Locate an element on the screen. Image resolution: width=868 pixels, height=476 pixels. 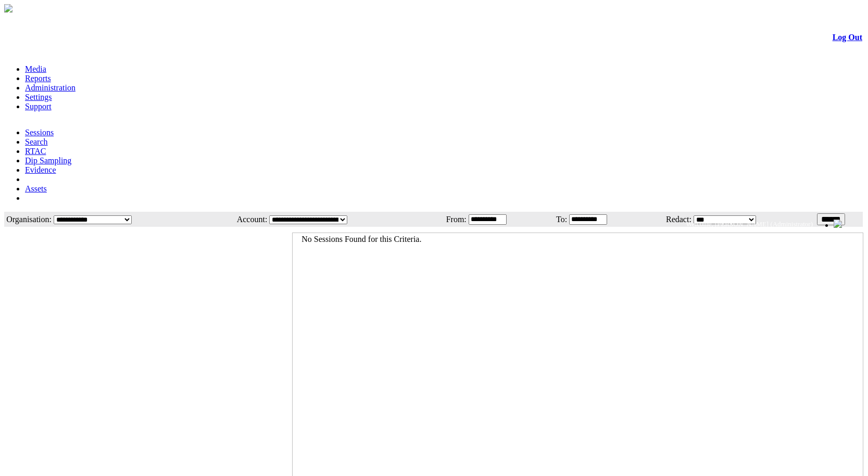
img: bell24.png is located at coordinates (838, 224).